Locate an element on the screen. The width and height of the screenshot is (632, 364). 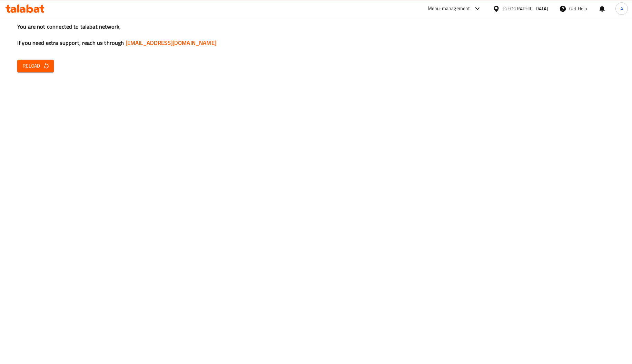
button: Reload is located at coordinates (36, 66).